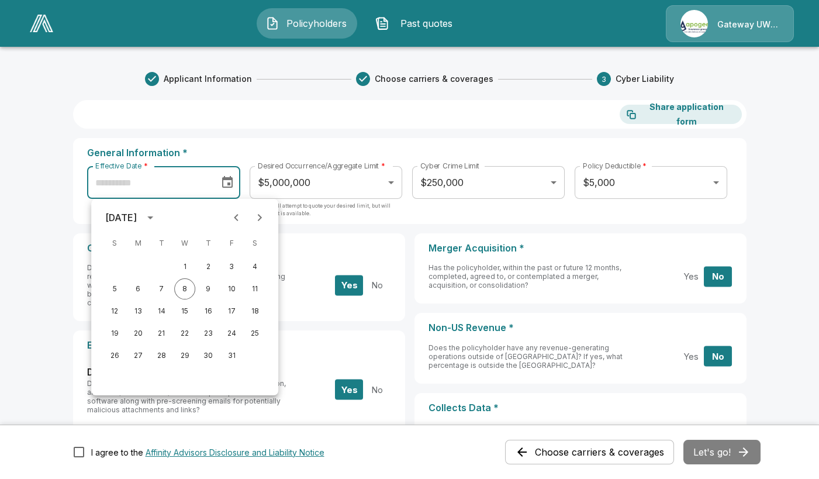  What do you see at coordinates (208, 267) in the screenshot?
I see `button: 2` at bounding box center [208, 267].